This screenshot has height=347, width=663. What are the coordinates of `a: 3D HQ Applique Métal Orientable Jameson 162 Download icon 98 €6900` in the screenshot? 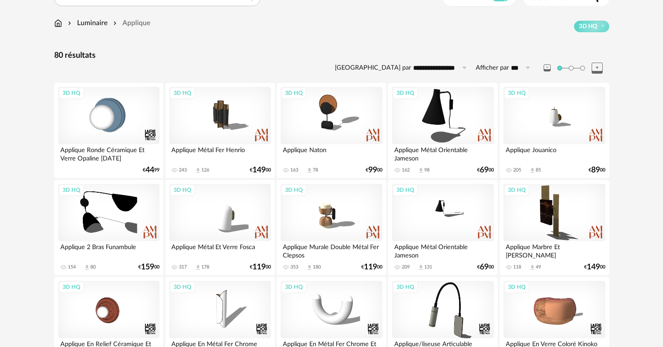 It's located at (443, 130).